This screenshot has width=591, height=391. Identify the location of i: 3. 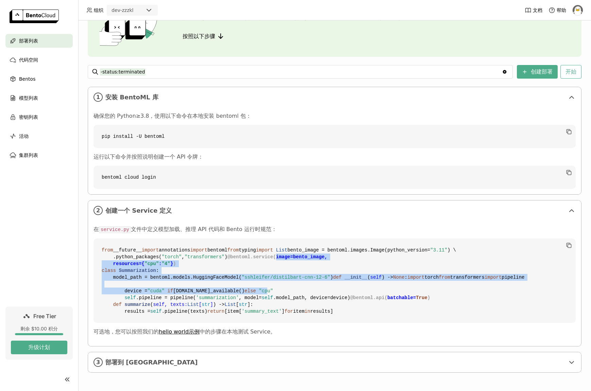
(98, 362).